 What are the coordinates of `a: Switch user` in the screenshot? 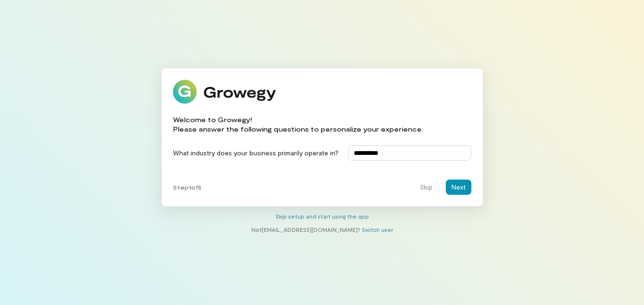 It's located at (377, 229).